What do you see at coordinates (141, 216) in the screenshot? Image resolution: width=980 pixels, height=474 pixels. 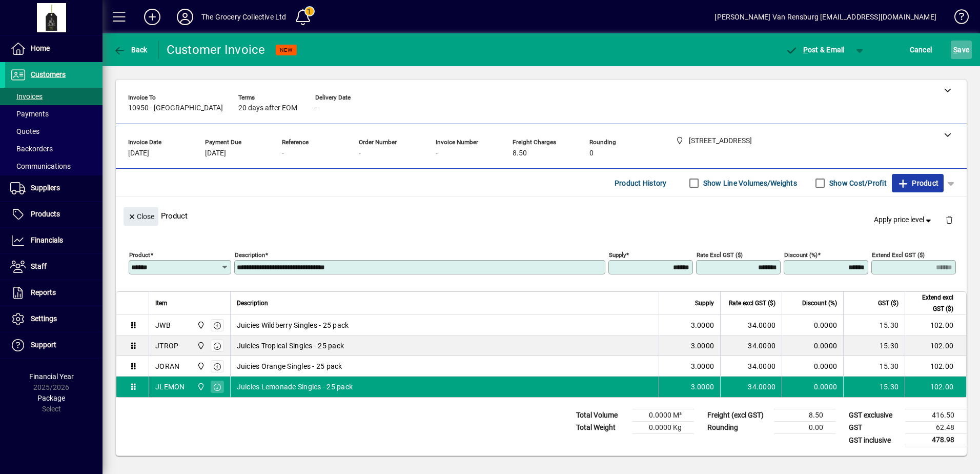 I see `button: Close` at bounding box center [141, 216].